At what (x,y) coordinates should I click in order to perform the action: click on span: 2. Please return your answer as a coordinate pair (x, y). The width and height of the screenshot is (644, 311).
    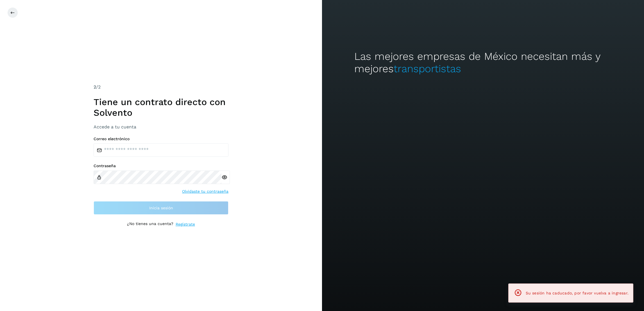
    Looking at the image, I should click on (95, 87).